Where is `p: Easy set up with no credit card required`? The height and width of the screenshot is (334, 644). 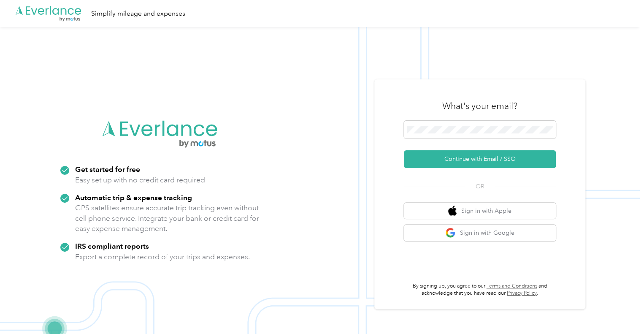
p: Easy set up with no credit card required is located at coordinates (140, 180).